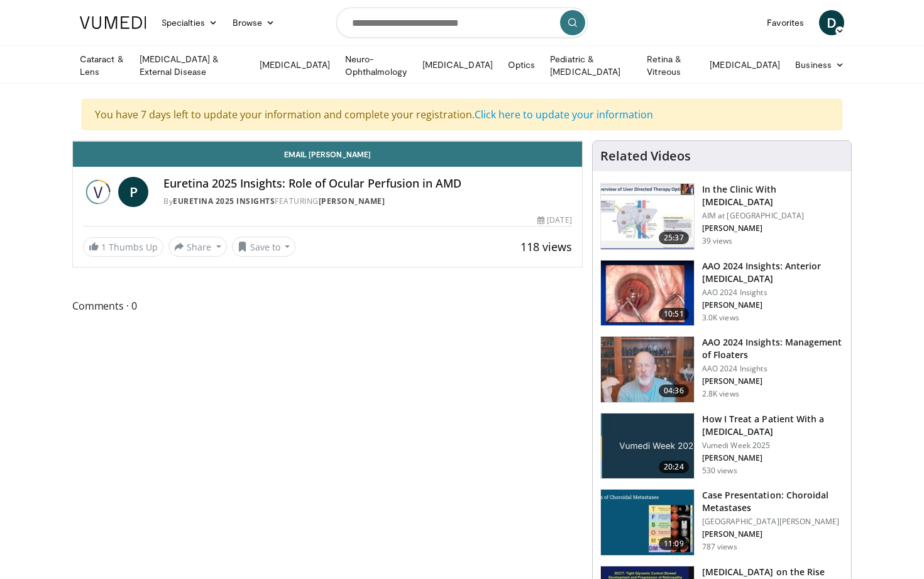 The image size is (924, 579). Describe the element at coordinates (648, 369) in the screenshot. I see `img: 8e655e61-78ac-4b3e-a4e7-f43113671c25.150x105_q85_crop-smart_upscale.jpg` at that location.